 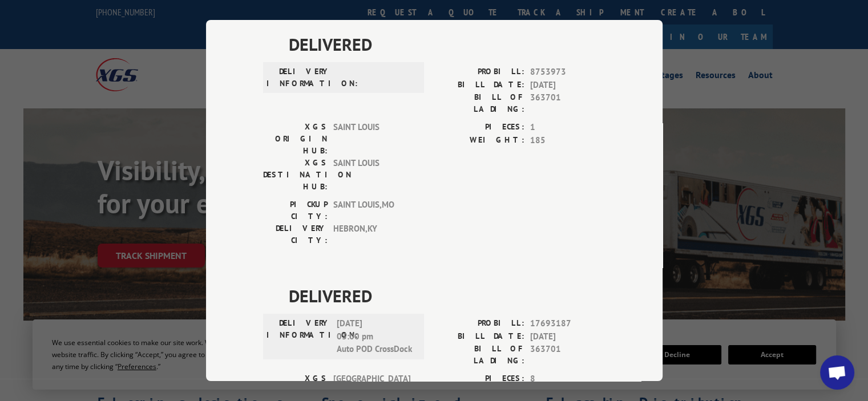 What do you see at coordinates (295, 211) in the screenshot?
I see `label: PICKUP CITY:` at bounding box center [295, 211].